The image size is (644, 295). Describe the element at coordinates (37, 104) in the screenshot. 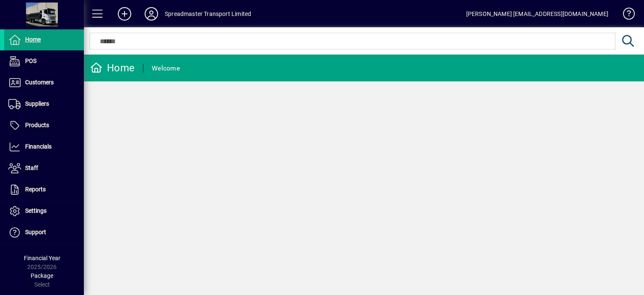

I see `span: Suppliers` at that location.